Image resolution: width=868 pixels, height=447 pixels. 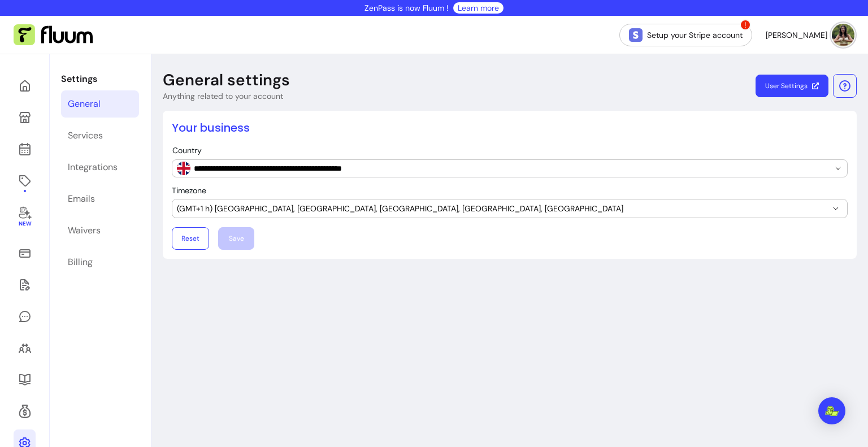 I want to click on a: Setup your Stripe account, so click(x=685, y=35).